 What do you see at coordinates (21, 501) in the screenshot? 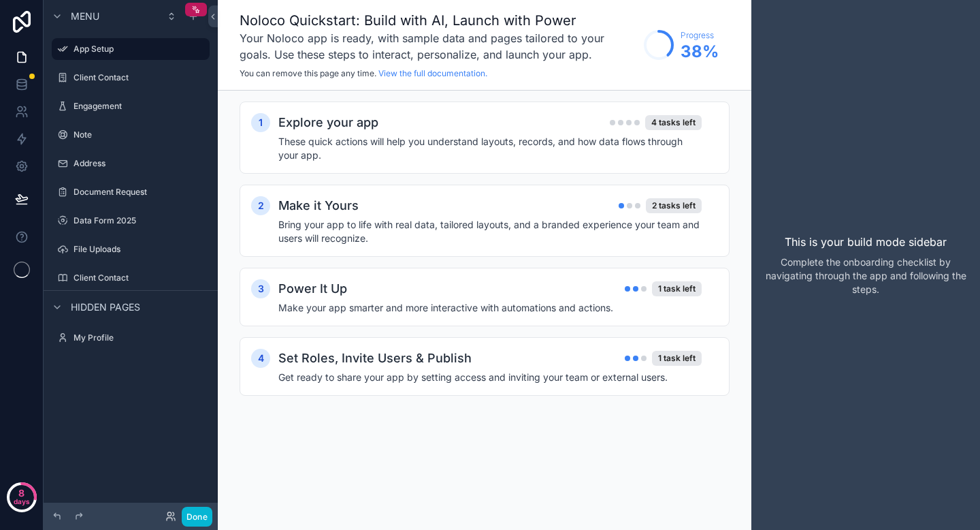
I see `p: days` at bounding box center [21, 501].